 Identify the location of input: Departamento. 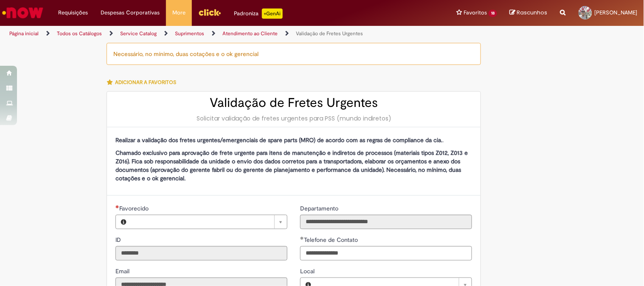
(386, 222).